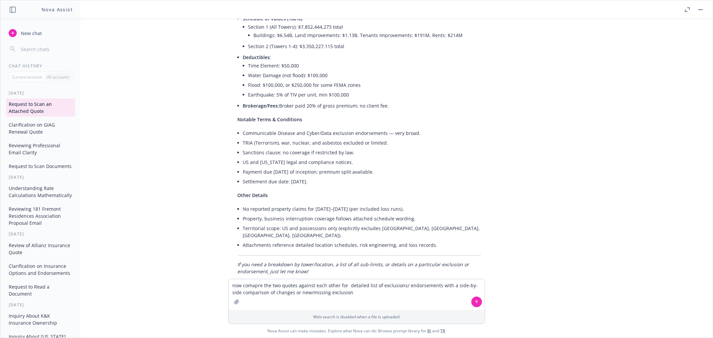 This screenshot has height=338, width=713. Describe the element at coordinates (40, 320) in the screenshot. I see `button: Inquiry About K&K Insurance Ownership` at that location.